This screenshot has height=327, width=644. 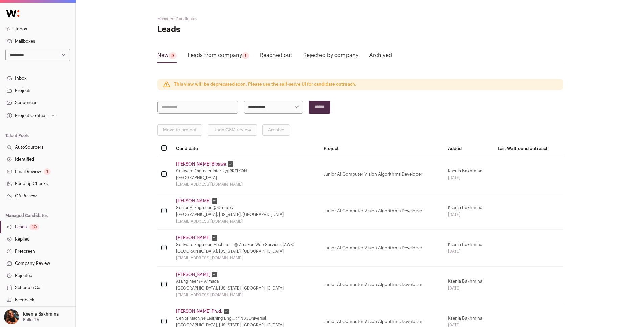 What do you see at coordinates (167, 57) in the screenshot?
I see `a: New` at bounding box center [167, 57].